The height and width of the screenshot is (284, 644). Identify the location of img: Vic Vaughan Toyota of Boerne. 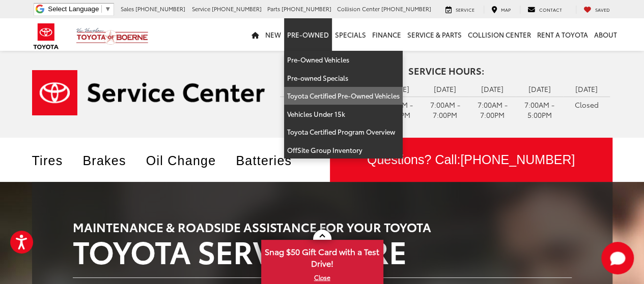
(112, 36).